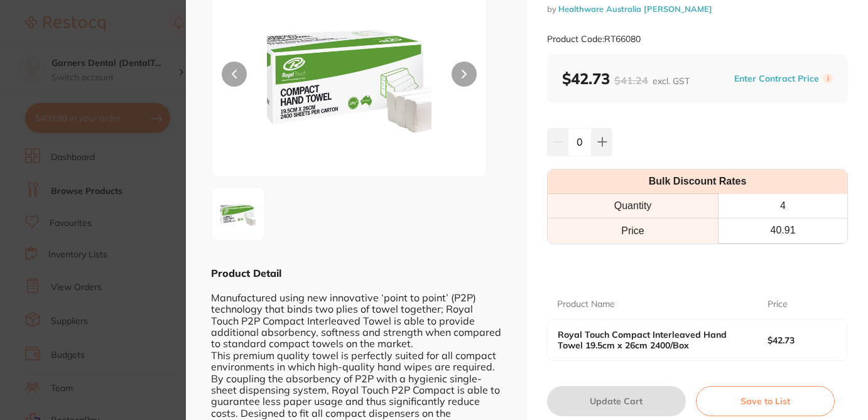 This screenshot has width=868, height=420. What do you see at coordinates (633, 206) in the screenshot?
I see `th: Quantity` at bounding box center [633, 206].